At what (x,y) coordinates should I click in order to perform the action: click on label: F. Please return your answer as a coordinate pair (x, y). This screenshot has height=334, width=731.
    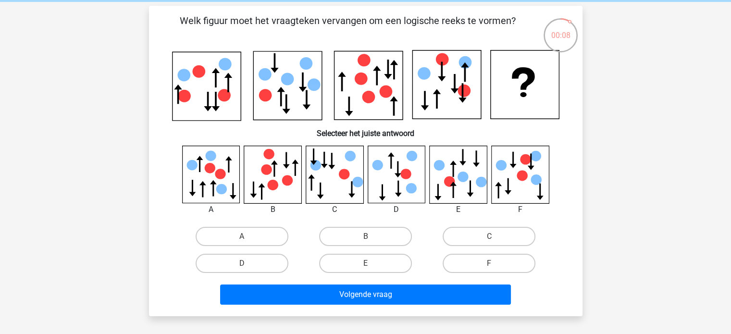
    Looking at the image, I should click on (489, 263).